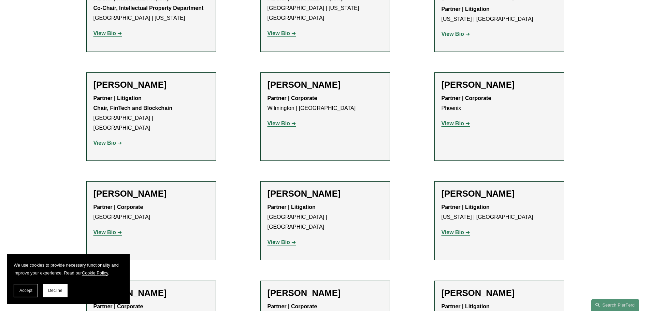 The image size is (650, 311). What do you see at coordinates (133, 103) in the screenshot?
I see `strong: Partner | Litigation Chair, FinTech and Blockchain` at bounding box center [133, 103].